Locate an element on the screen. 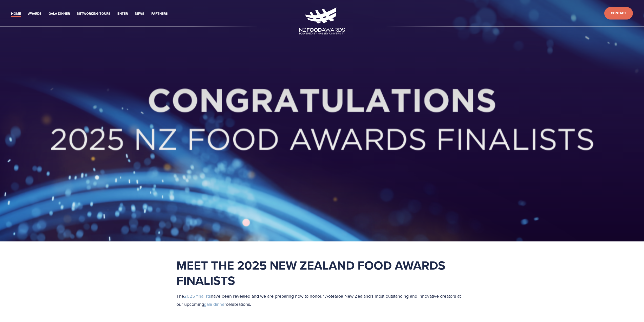 Image resolution: width=644 pixels, height=322 pixels. strong: Meet the 2025 New Zealand Food Awards Finalists is located at coordinates (312, 273).